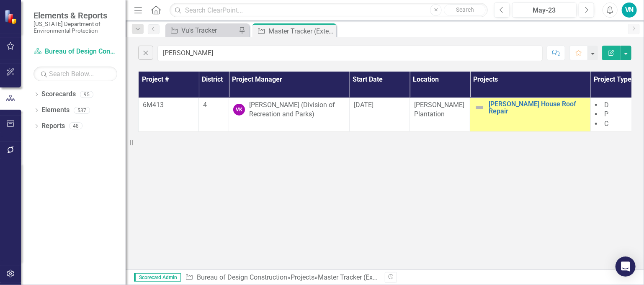  Describe the element at coordinates (11, 17) in the screenshot. I see `img: ClearPoint Strategy` at that location.